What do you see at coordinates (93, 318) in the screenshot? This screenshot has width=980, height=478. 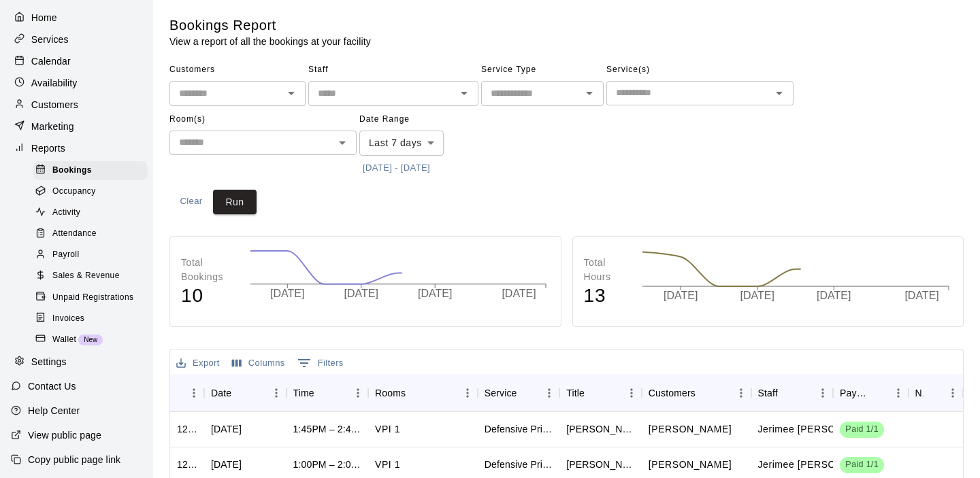 I see `a: Invoices` at bounding box center [93, 318].